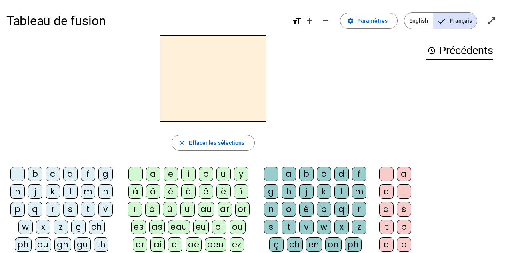  What do you see at coordinates (201, 227) in the screenshot?
I see `div: eu` at bounding box center [201, 227].